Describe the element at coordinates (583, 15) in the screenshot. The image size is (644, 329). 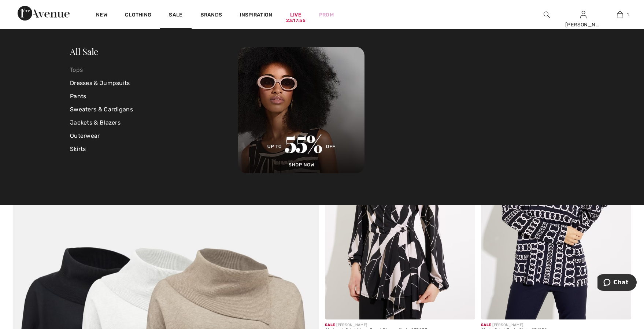
I see `img: My Info` at that location.